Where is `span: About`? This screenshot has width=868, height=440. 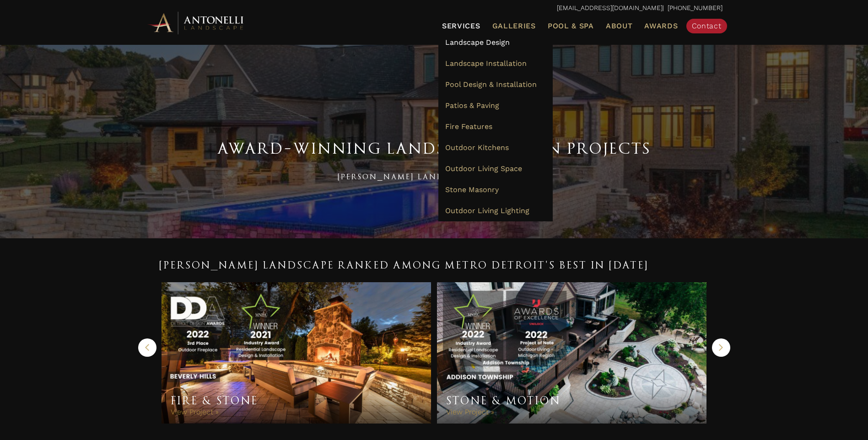
span: About is located at coordinates (619, 26).